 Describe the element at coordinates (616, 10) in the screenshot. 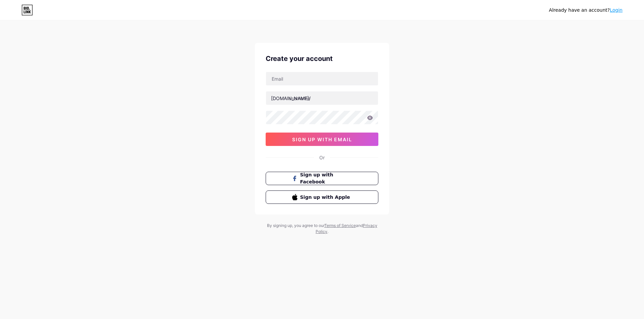

I see `a: Login` at that location.